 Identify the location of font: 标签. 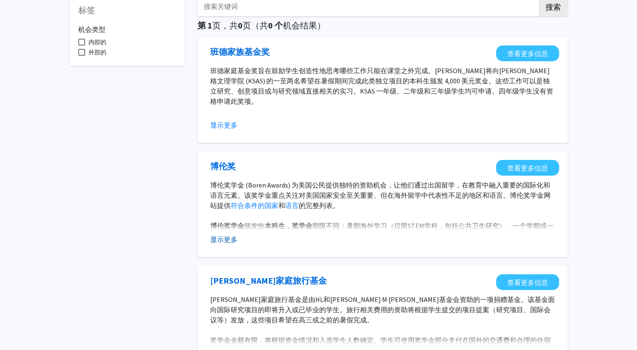
(87, 10).